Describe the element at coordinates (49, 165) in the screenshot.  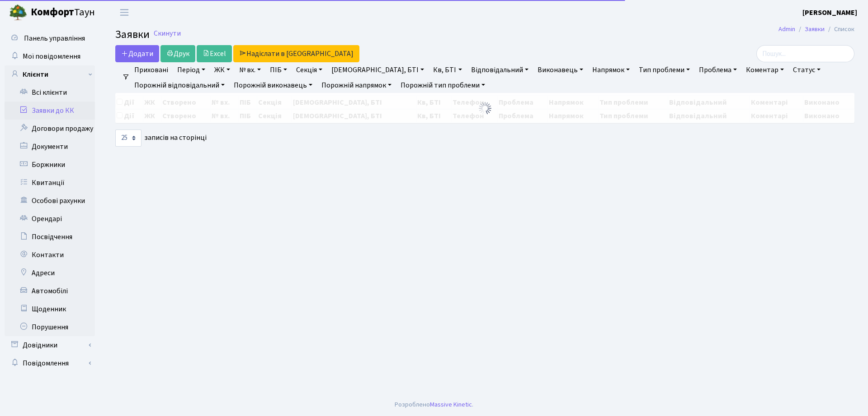
I see `a: Боржники` at that location.